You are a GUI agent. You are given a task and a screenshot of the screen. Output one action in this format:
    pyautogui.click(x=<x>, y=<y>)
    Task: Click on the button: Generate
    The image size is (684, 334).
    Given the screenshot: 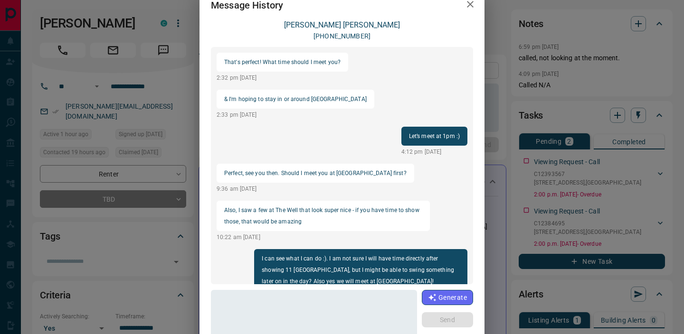 What is the action you would take?
    pyautogui.click(x=447, y=298)
    